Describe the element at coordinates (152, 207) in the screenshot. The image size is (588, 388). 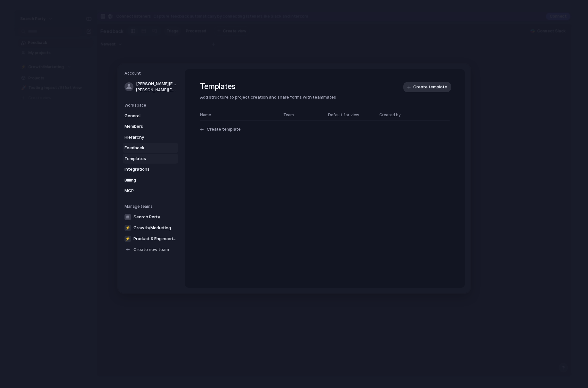
I see `h5: Manage teams` at that location.